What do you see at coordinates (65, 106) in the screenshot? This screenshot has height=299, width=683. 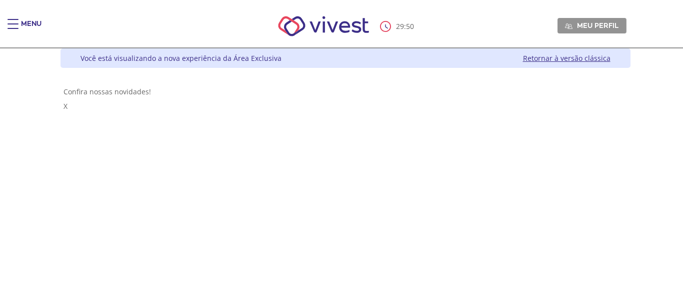 I see `span: X` at bounding box center [65, 106].